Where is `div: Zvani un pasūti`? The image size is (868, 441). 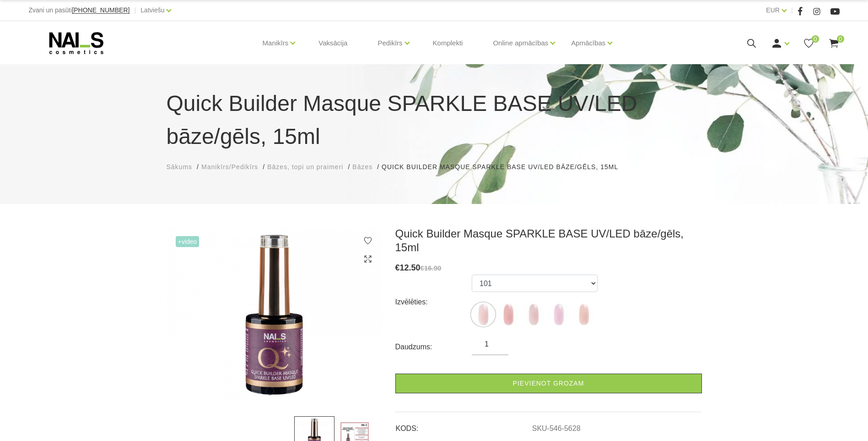
div: Zvani un pasūti is located at coordinates (79, 10).